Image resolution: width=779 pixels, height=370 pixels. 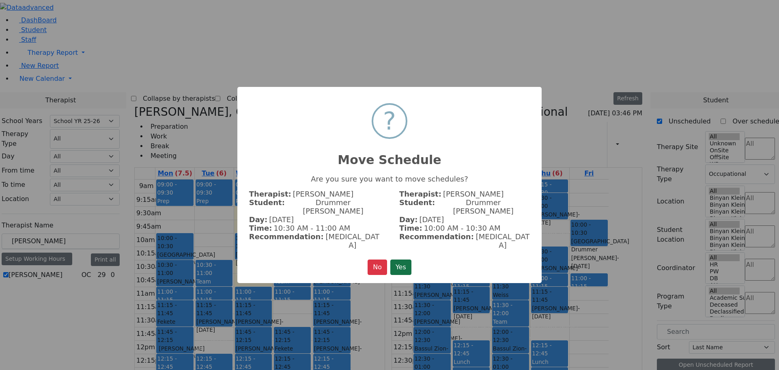 I want to click on span: 10:30 AM - 11:00 AM, so click(x=312, y=228).